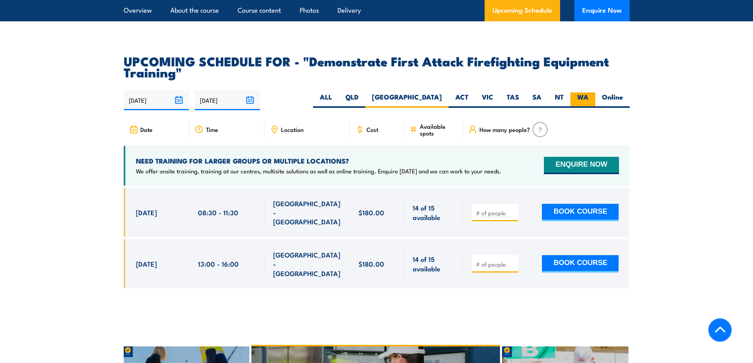  I want to click on label: Online, so click(612, 100).